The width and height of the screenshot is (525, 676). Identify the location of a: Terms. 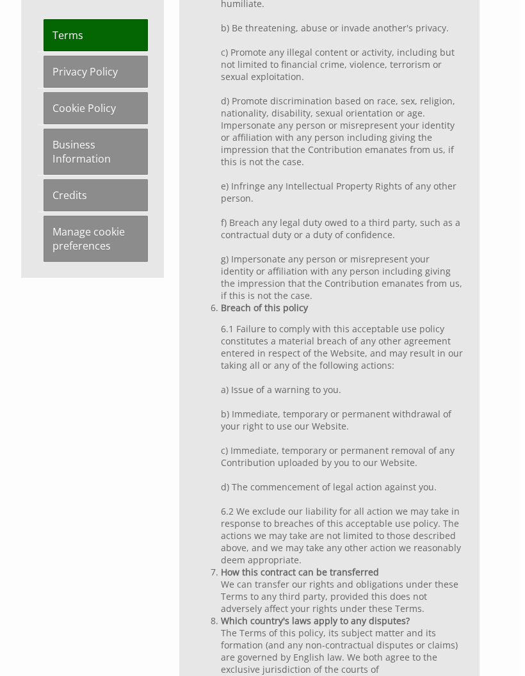
(100, 35).